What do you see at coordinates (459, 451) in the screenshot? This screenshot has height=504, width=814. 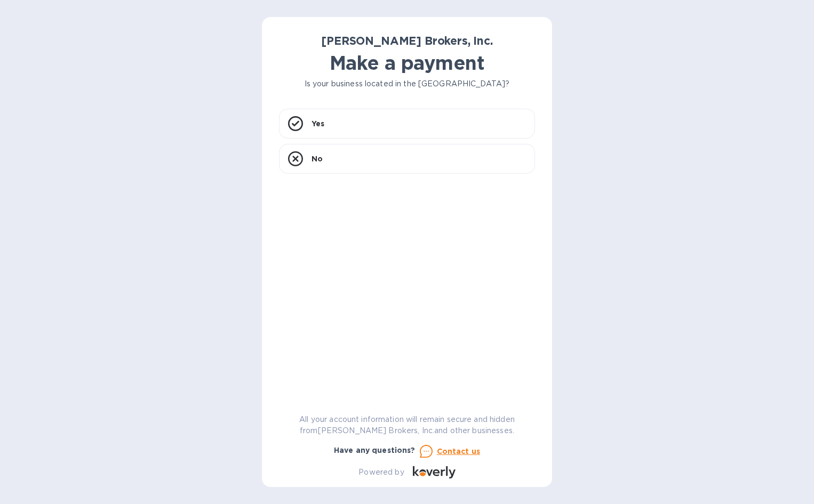 I see `u: Contact us` at bounding box center [459, 451].